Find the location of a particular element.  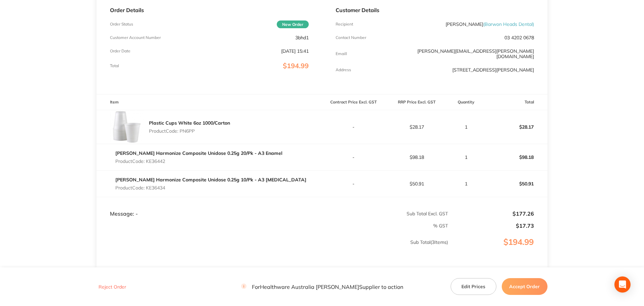

p: 03 4202 0678 is located at coordinates (519, 38).